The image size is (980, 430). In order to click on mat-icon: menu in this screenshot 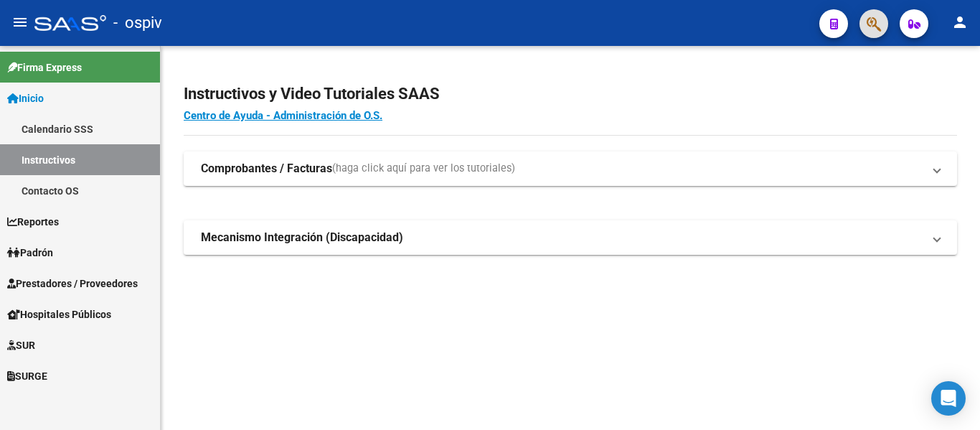, I will do `click(20, 22)`.